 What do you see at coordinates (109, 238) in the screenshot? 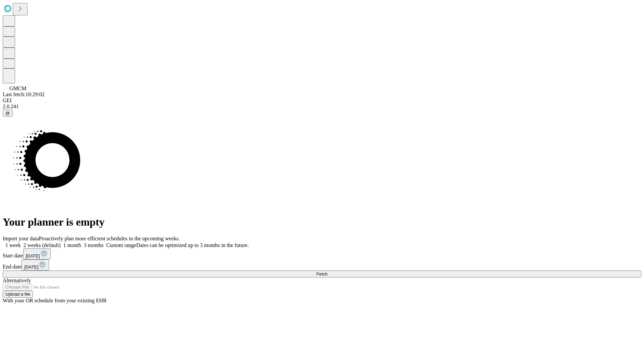
I see `span: Proactively plan more efficient schedules in the upcoming weeks.` at bounding box center [109, 238].